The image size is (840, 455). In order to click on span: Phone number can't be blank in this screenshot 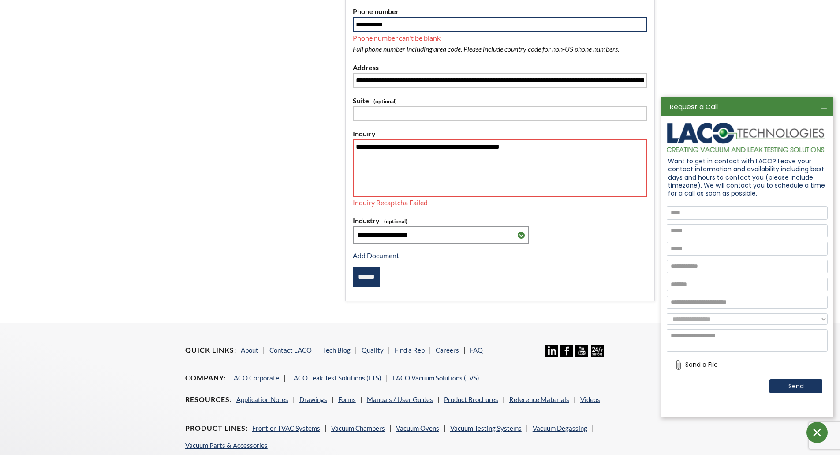, I will do `click(397, 37)`.